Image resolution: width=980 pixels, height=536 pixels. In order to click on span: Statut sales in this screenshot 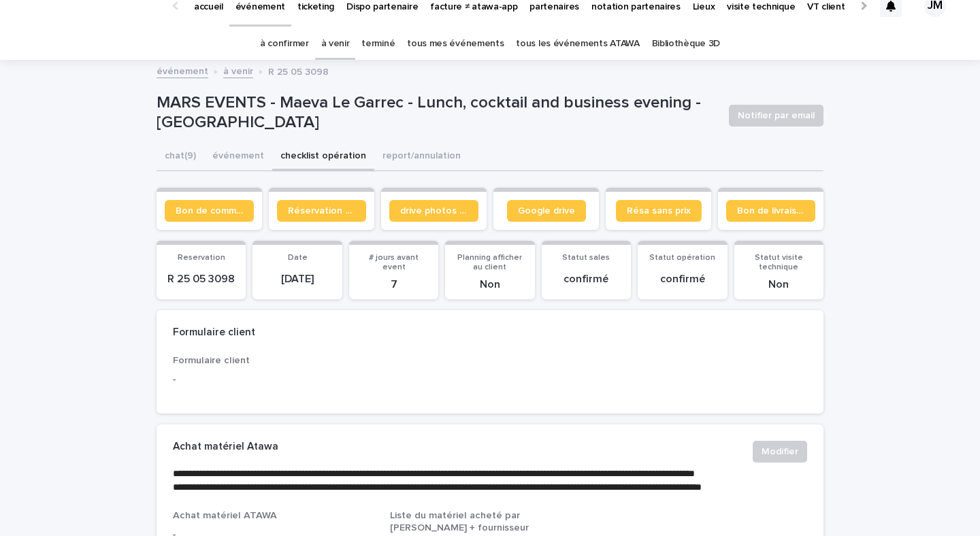, I will do `click(586, 258)`.